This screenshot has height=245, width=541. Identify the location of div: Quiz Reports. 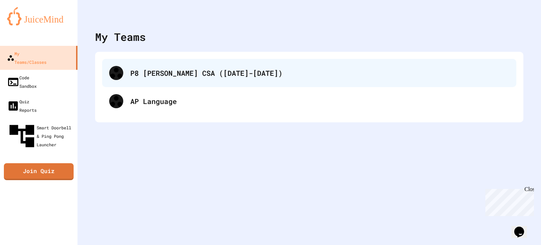
(22, 106).